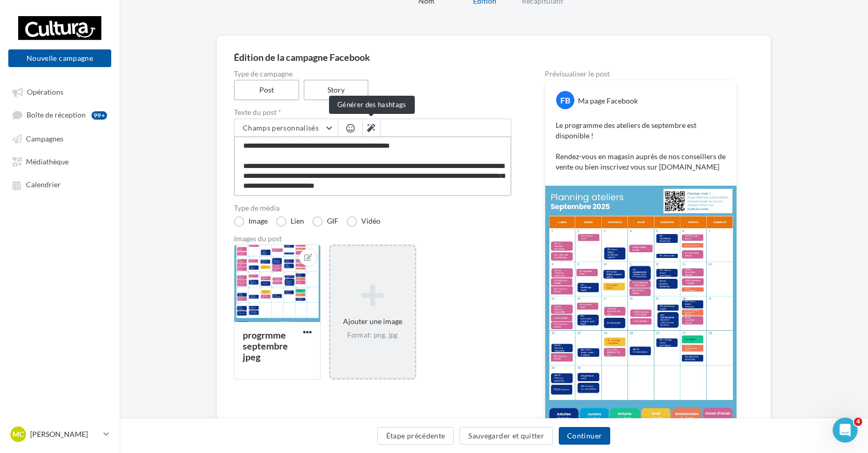 Image resolution: width=868 pixels, height=453 pixels. I want to click on label: Story, so click(336, 90).